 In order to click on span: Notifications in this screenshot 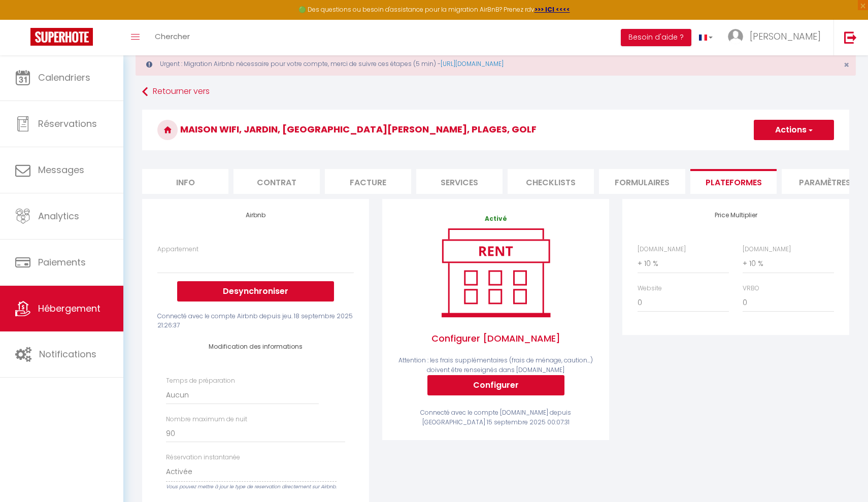, I will do `click(67, 354)`.